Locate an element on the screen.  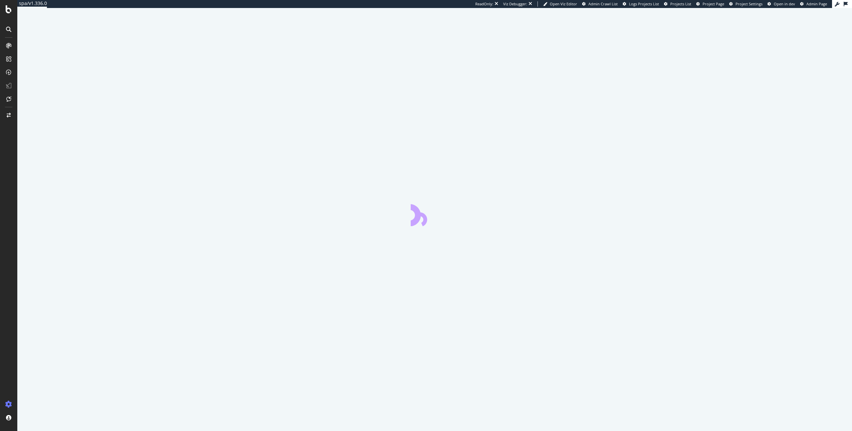
span: Admin Crawl List is located at coordinates (603, 4).